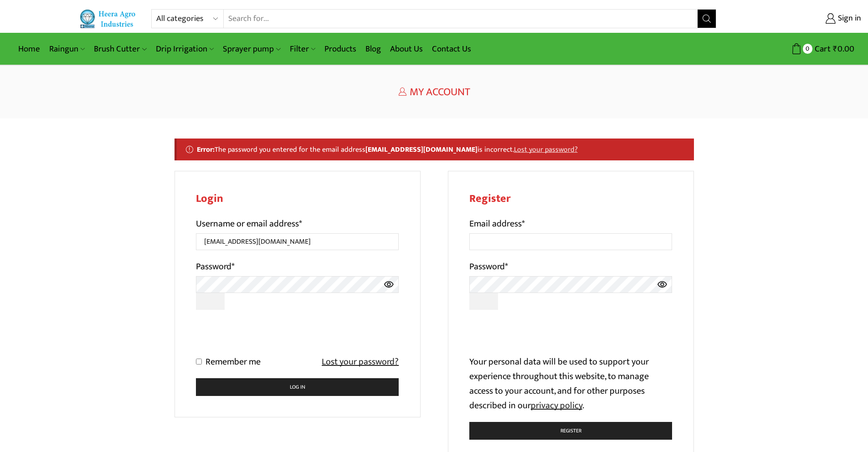 The width and height of the screenshot is (868, 452). Describe the element at coordinates (441, 149) in the screenshot. I see `li: The password you entered for the email address is incorrect.` at that location.